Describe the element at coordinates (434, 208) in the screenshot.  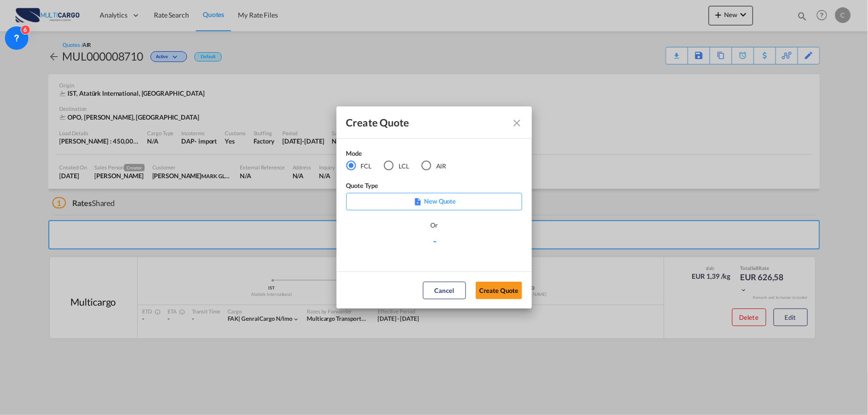
I see `md-dialog: Create QuoteModeFCL LCLAIR ...` at that location.